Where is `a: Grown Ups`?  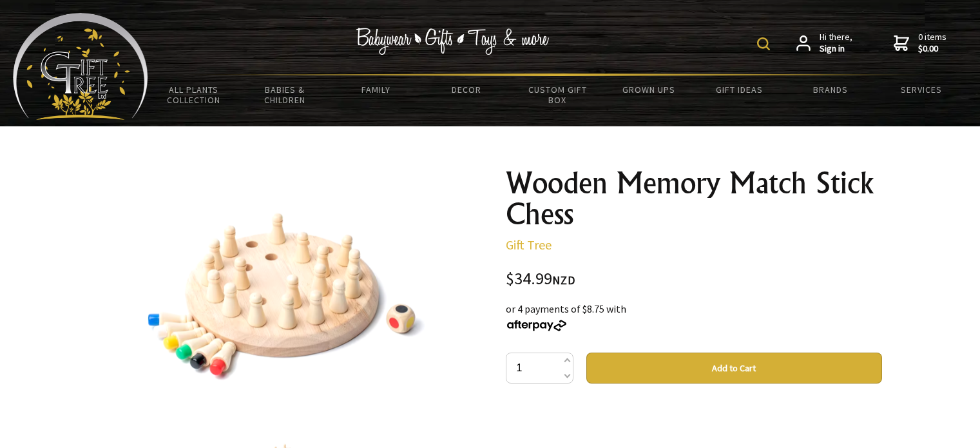
a: Grown Ups is located at coordinates (648, 90).